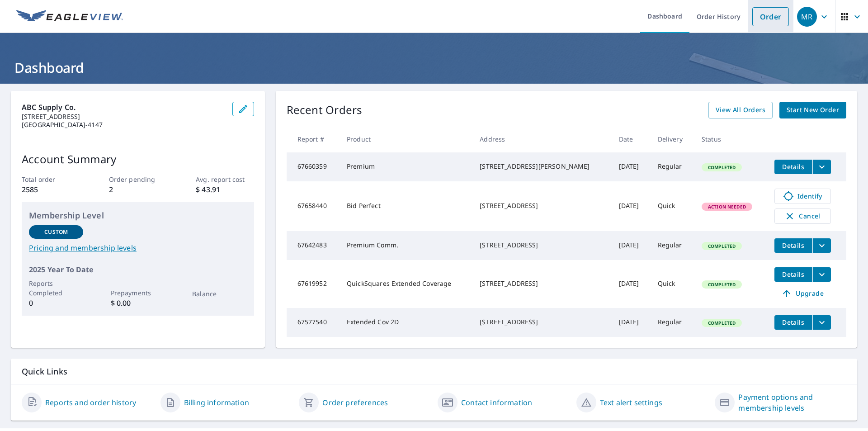  I want to click on td: 67660359, so click(313, 167).